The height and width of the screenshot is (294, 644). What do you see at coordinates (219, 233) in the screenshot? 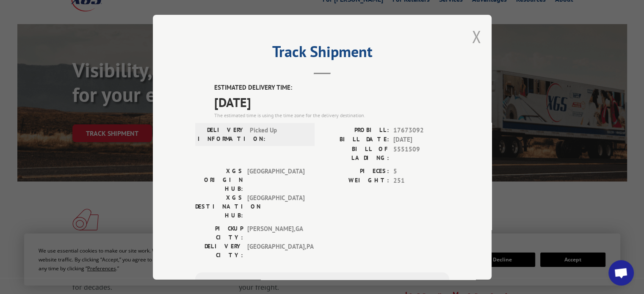
I see `label: PICKUP CITY:` at bounding box center [219, 233].